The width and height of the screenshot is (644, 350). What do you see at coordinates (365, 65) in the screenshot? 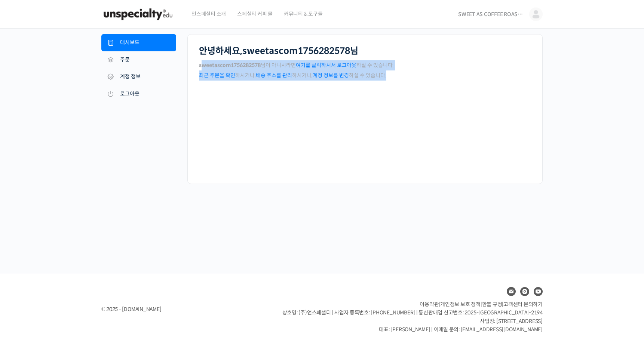
I see `p: 님이 아니시라면 하실 수 있습니다.` at bounding box center [365, 65].